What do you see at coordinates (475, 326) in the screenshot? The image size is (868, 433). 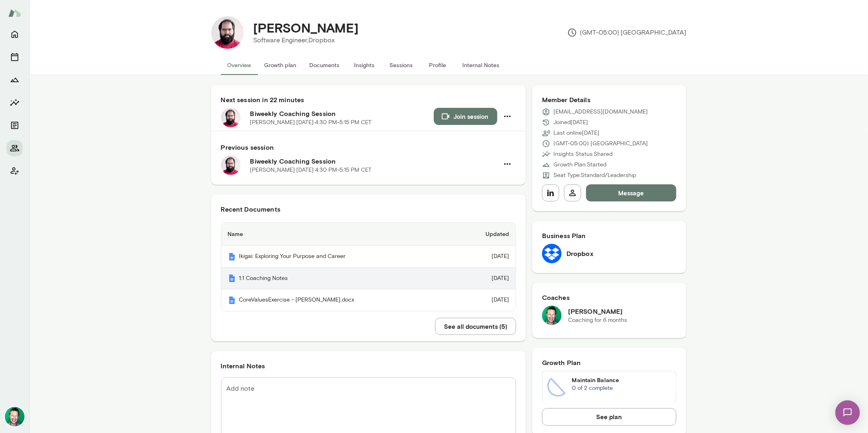 I see `button: See all documents (5)` at bounding box center [475, 326].